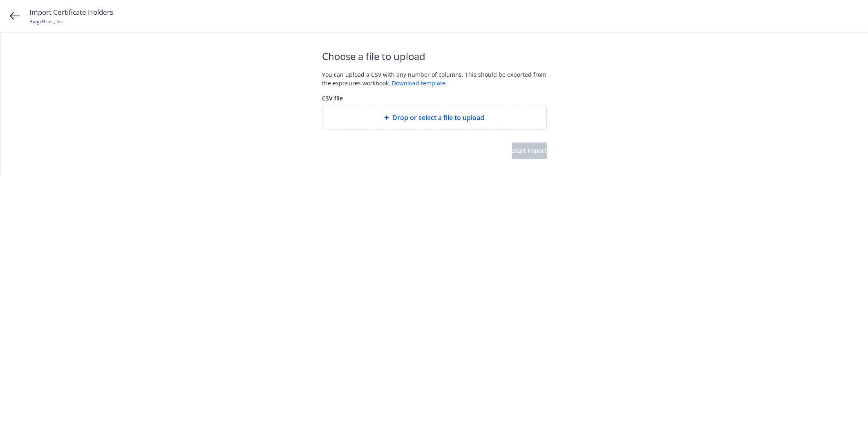  I want to click on a: Download template, so click(419, 83).